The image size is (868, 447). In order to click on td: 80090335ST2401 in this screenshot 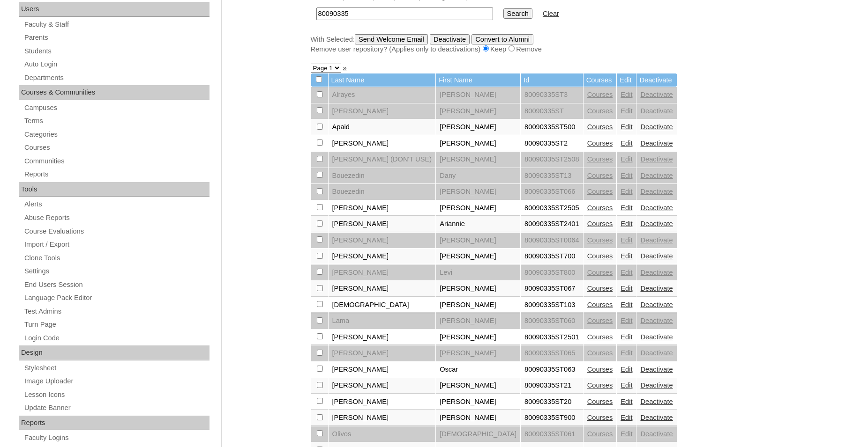, I will do `click(552, 224)`.